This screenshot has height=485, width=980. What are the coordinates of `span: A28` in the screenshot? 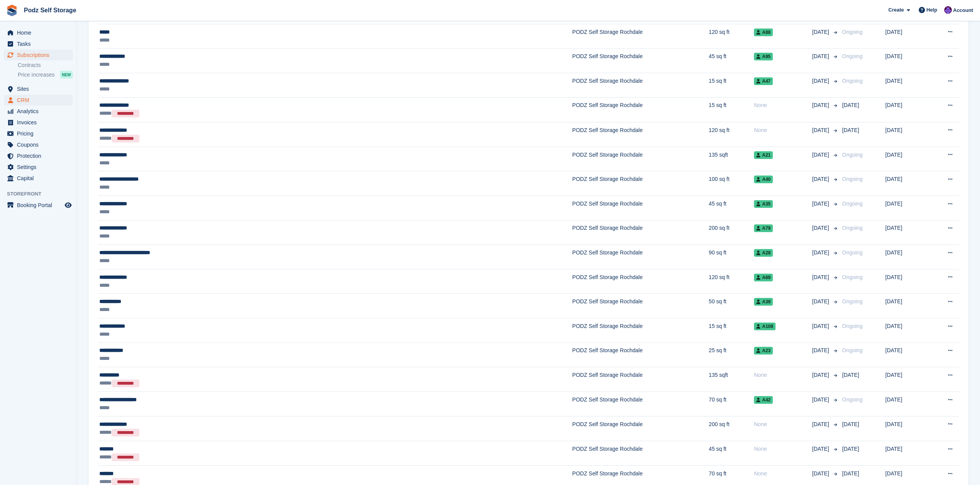 It's located at (763, 253).